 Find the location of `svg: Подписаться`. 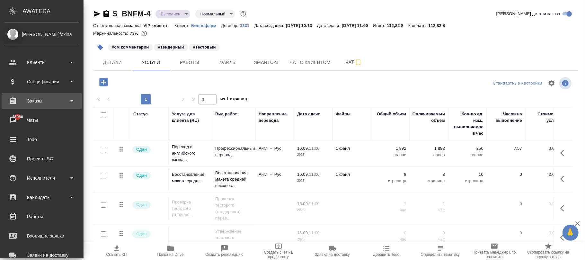

svg: Подписаться is located at coordinates (358, 62).